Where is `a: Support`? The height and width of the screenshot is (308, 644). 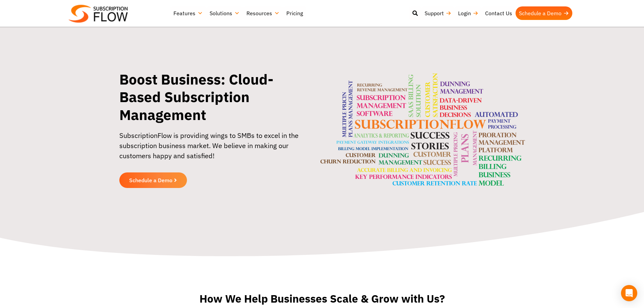 a: Support is located at coordinates (437, 13).